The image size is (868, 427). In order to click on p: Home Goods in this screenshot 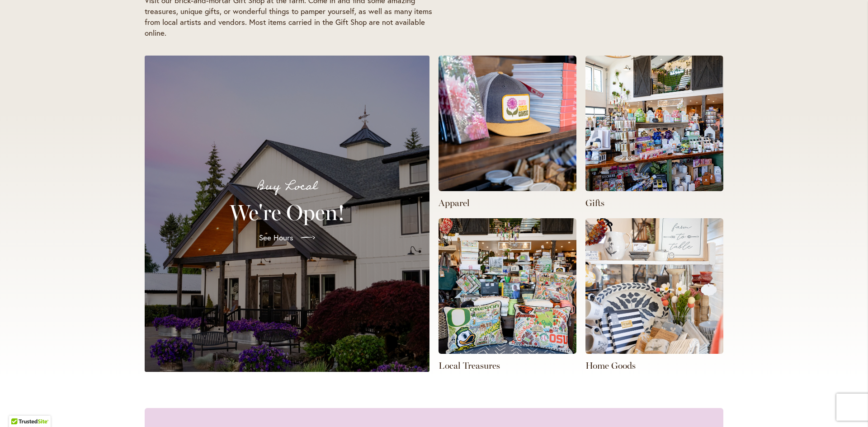, I will do `click(654, 366)`.